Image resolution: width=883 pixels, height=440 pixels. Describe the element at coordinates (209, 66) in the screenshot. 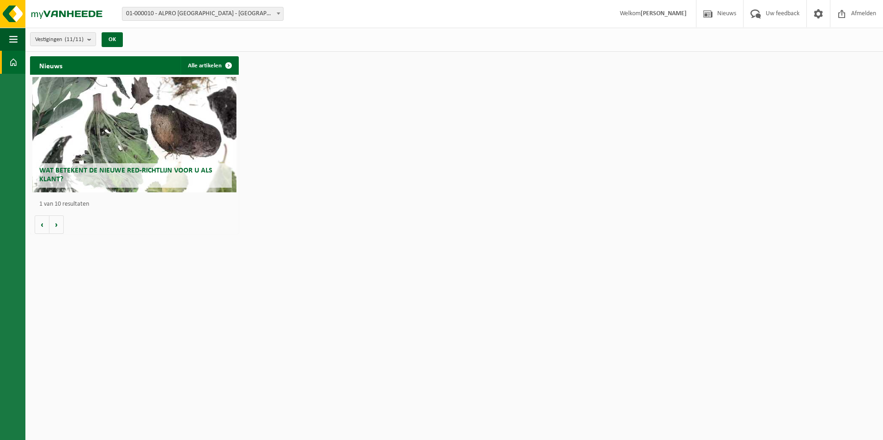

I see `a: Alle artikelen` at that location.